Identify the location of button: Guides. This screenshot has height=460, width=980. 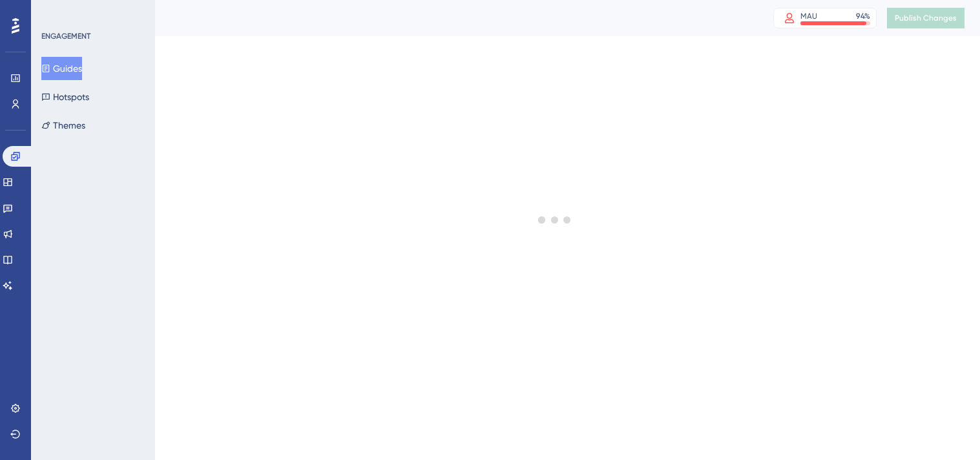
(61, 68).